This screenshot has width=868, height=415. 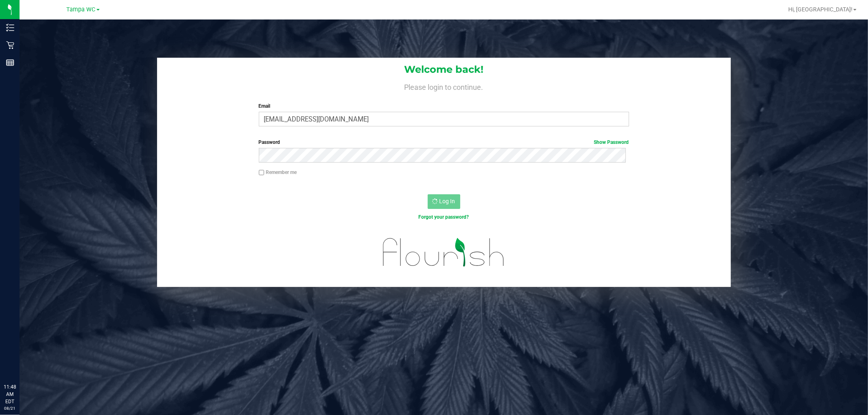 I want to click on label: Email, so click(x=444, y=106).